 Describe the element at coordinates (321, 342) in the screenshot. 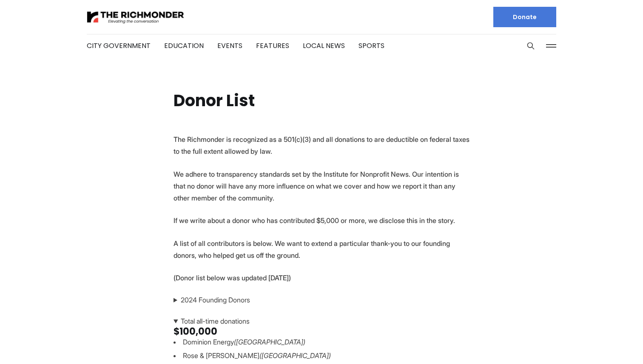

I see `li: Dominion Energy` at that location.